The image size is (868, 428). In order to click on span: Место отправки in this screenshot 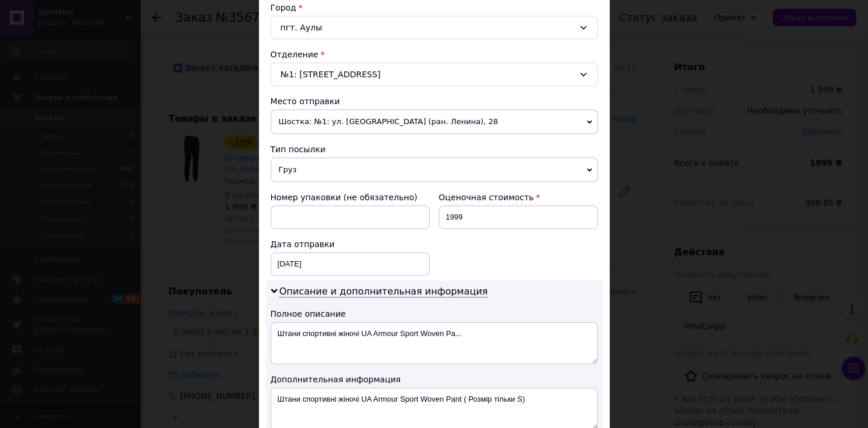, I will do `click(305, 102)`.